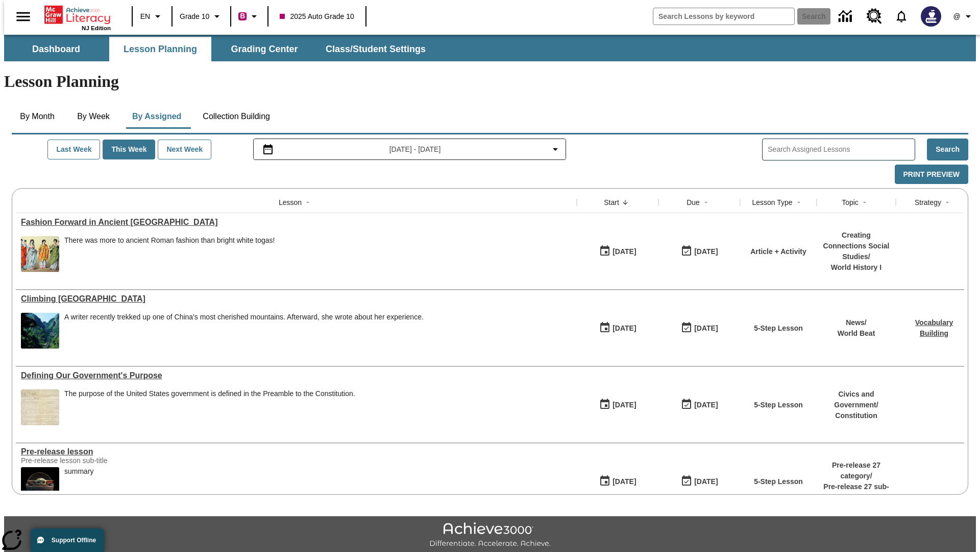  What do you see at coordinates (618, 328) in the screenshot?
I see `button: 07/22/25: First time the lesson was available` at bounding box center [618, 328].